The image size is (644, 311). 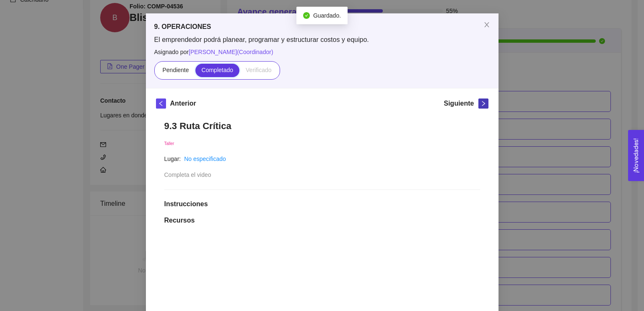 What do you see at coordinates (322, 52) in the screenshot?
I see `span: Asignado por` at bounding box center [322, 52].